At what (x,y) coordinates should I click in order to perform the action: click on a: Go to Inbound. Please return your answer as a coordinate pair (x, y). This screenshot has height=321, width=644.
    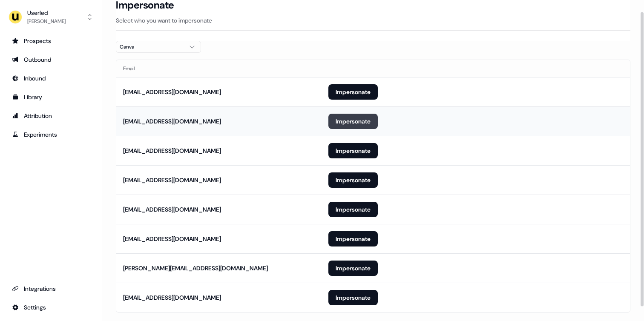
    Looking at the image, I should click on (50, 78).